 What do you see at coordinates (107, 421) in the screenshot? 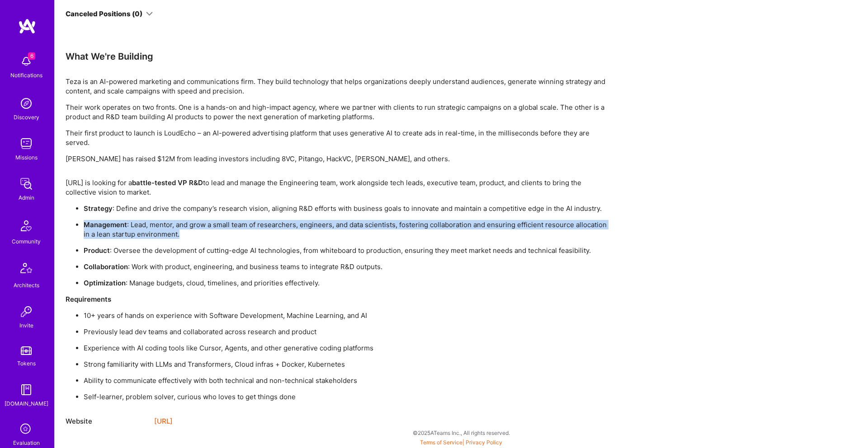
I see `div: Website` at bounding box center [107, 421].